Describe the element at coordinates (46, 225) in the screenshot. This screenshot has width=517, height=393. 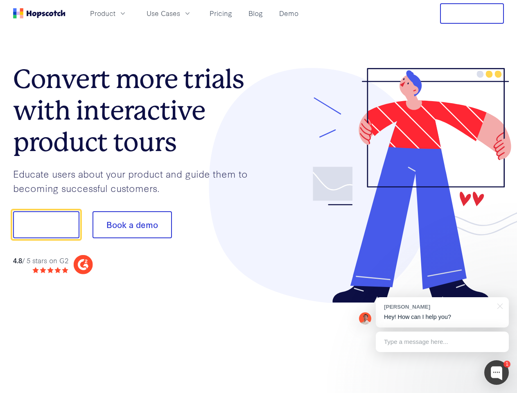
I see `button: Show me!` at that location.